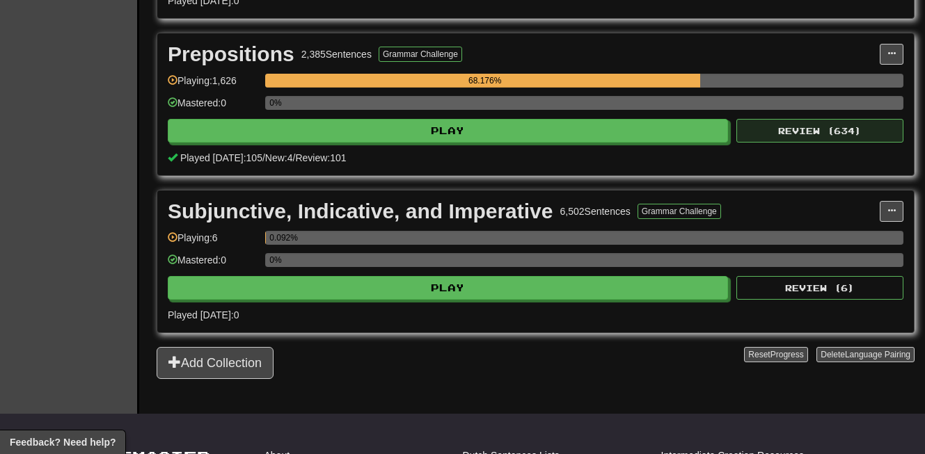 The height and width of the screenshot is (454, 925). What do you see at coordinates (320, 158) in the screenshot?
I see `span: Review: 101` at bounding box center [320, 158].